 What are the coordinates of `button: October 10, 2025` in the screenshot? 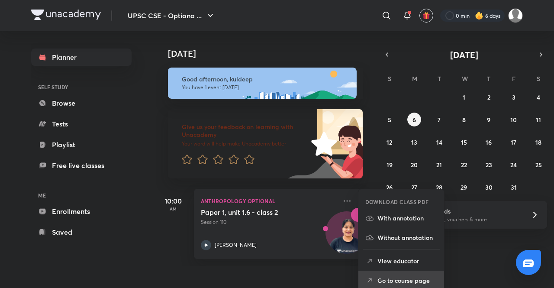 It's located at (513, 119).